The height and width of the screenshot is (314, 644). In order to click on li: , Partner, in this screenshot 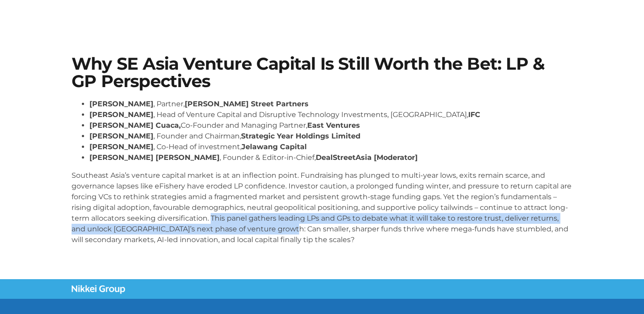, I will do `click(331, 104)`.